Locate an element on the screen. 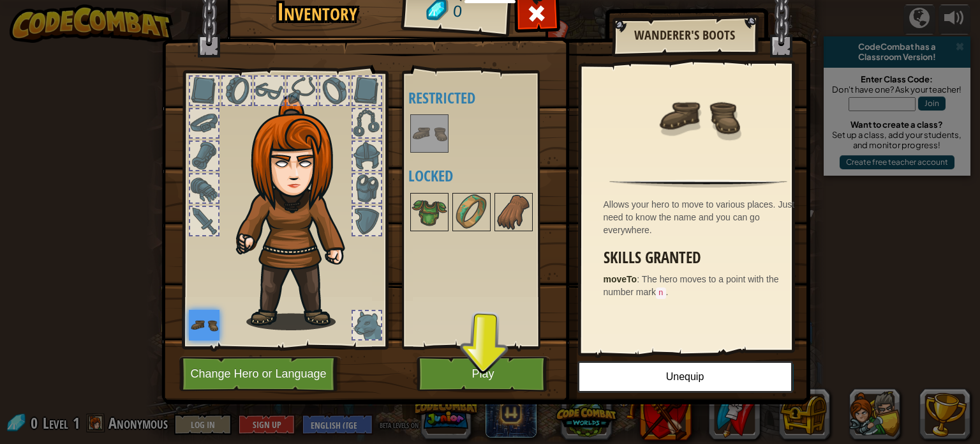 Image resolution: width=980 pixels, height=444 pixels. h4: Restricted is located at coordinates (488, 98).